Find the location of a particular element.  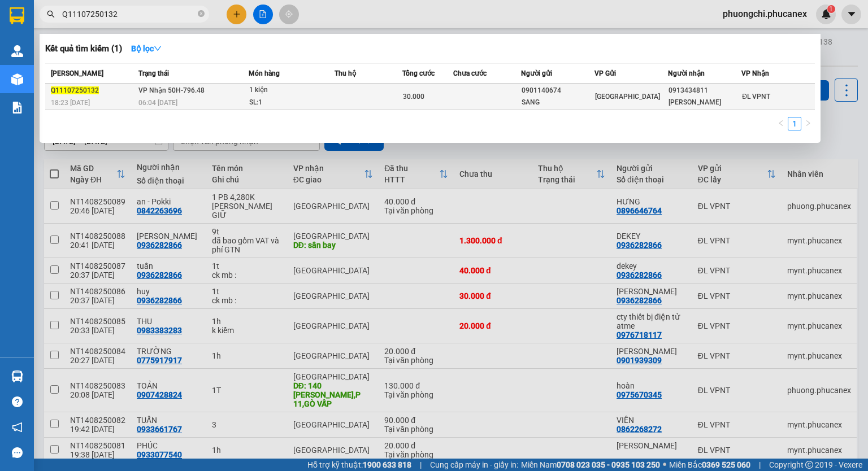

span: message is located at coordinates (17, 452).